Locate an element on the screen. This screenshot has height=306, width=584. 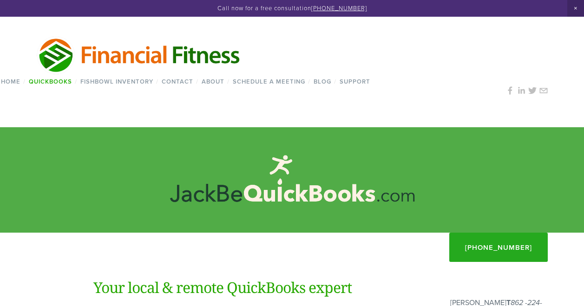
a: Schedule a Meeting is located at coordinates (269, 81).